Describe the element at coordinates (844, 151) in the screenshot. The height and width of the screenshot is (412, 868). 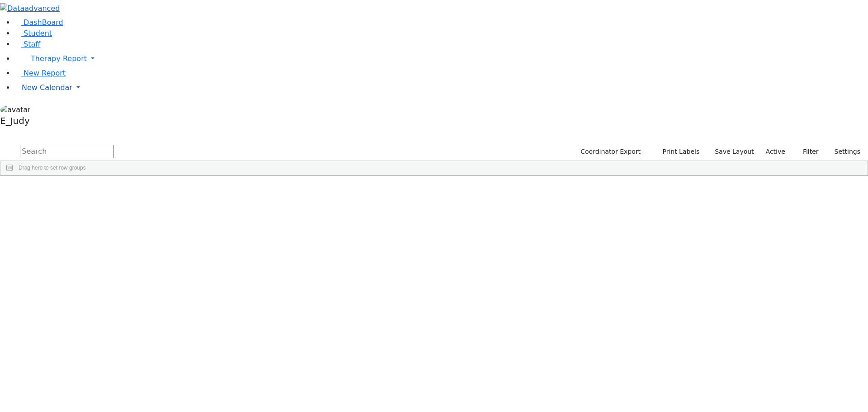
I see `button: Settings` at that location.